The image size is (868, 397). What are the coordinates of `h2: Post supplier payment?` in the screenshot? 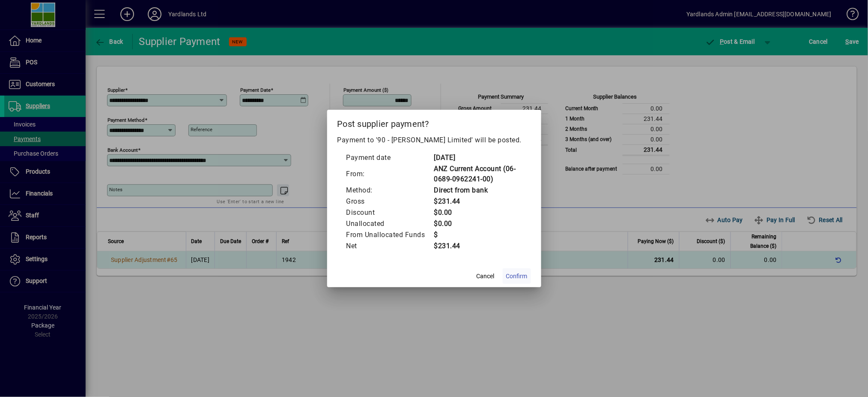 It's located at (434, 122).